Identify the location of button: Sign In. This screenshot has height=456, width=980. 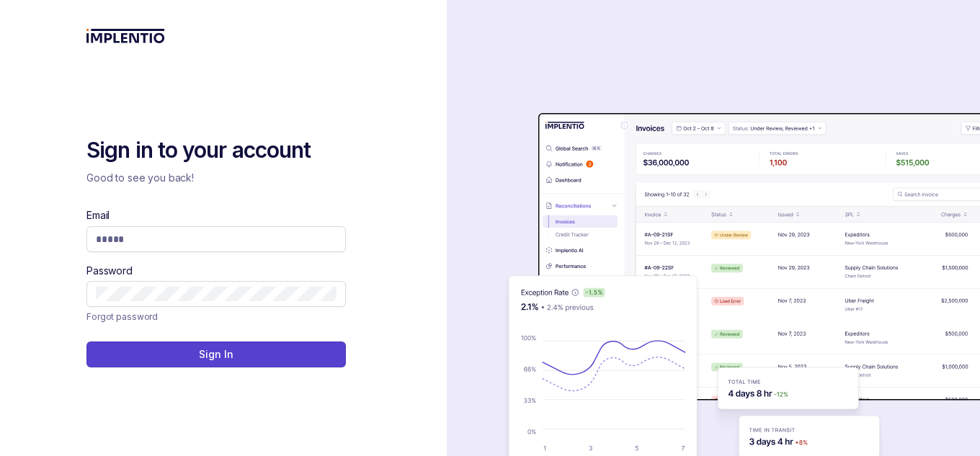
(216, 355).